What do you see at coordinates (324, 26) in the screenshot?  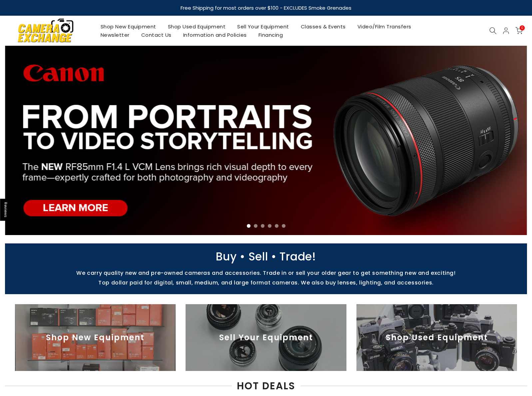 I see `a: Classes & Events` at bounding box center [324, 26].